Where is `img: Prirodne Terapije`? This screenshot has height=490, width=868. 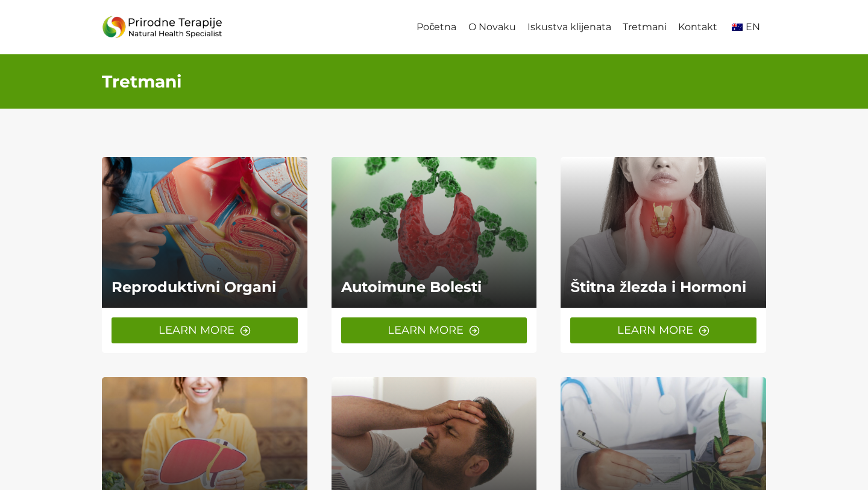
img: Prirodne Terapije is located at coordinates (162, 27).